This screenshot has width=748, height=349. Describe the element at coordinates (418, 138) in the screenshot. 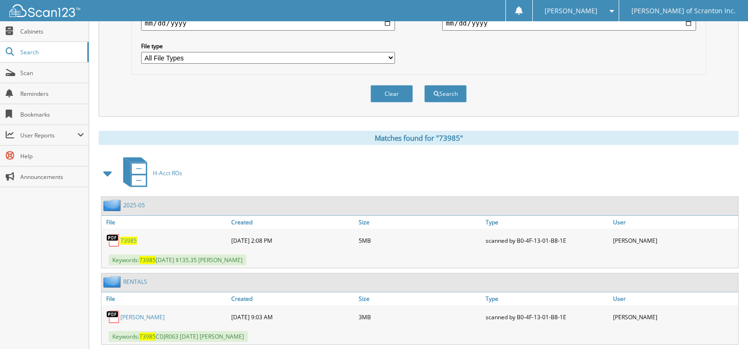

I see `div: Matches found for "73985"` at that location.